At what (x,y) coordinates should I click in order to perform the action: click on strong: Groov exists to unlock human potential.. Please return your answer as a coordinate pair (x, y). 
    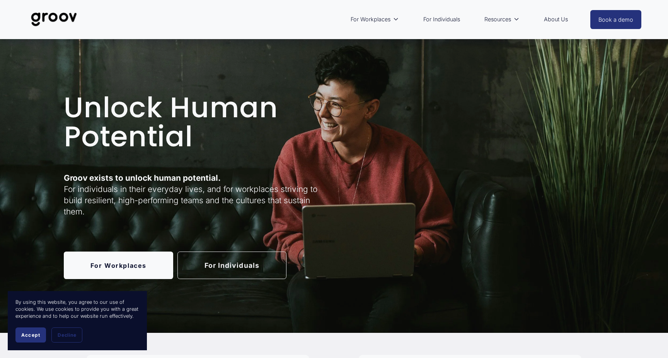
    Looking at the image, I should click on (142, 178).